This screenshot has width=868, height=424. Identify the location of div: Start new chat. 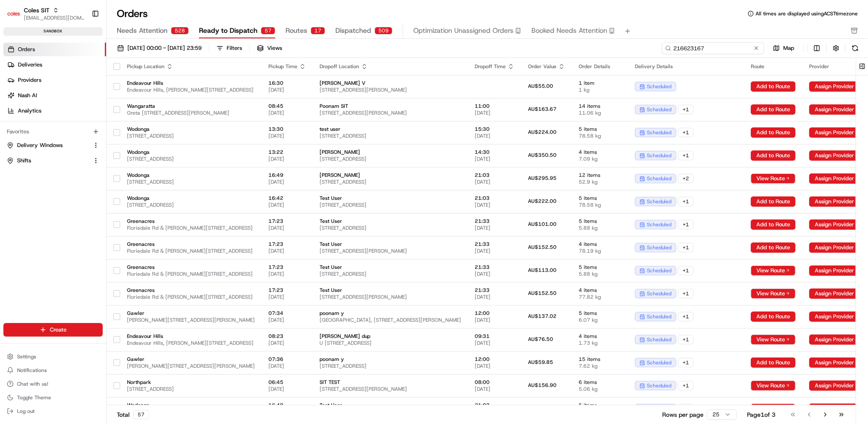
(84, 85).